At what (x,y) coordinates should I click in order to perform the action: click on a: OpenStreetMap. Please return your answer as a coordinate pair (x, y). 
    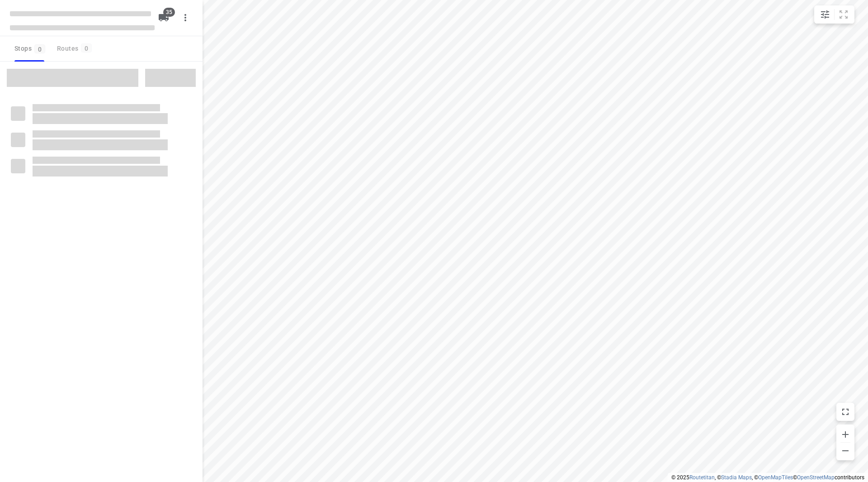
    Looking at the image, I should click on (815, 477).